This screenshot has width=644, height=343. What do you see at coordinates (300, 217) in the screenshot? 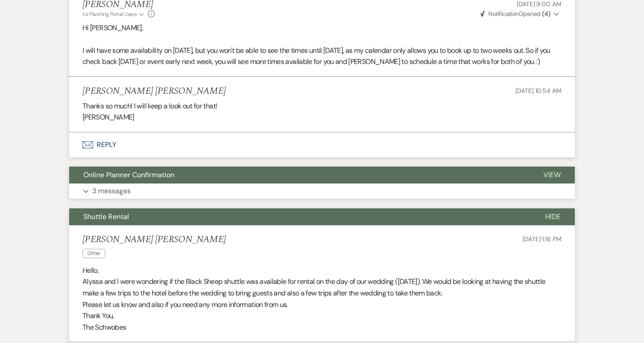
I see `button: Shuttle Rental` at bounding box center [300, 217].